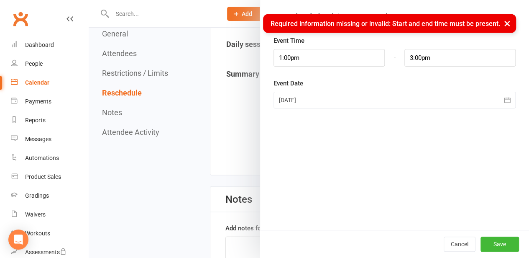 The height and width of the screenshot is (258, 529). What do you see at coordinates (49, 177) in the screenshot?
I see `a: Product Sales` at bounding box center [49, 177].